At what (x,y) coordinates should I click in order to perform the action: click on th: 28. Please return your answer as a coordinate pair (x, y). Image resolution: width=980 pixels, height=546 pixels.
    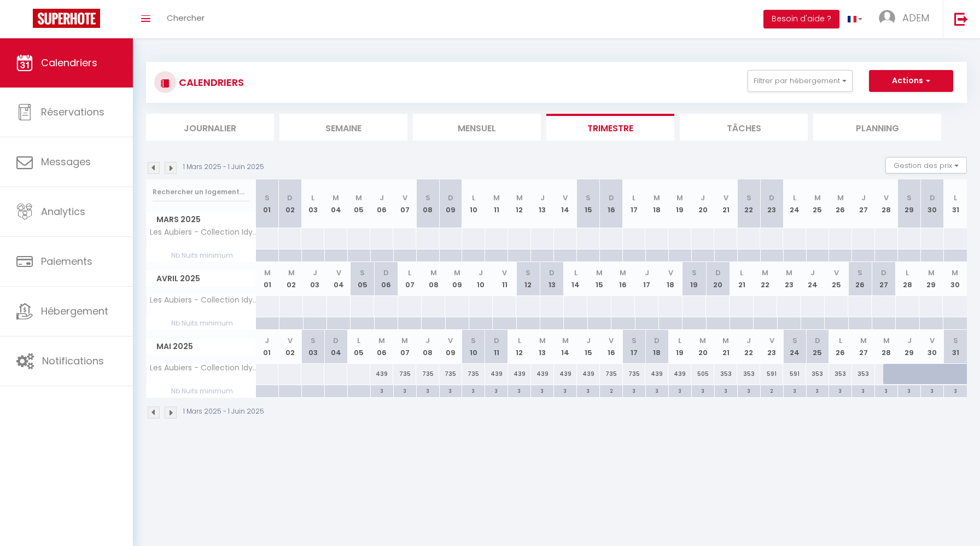
    Looking at the image, I should click on (887, 204).